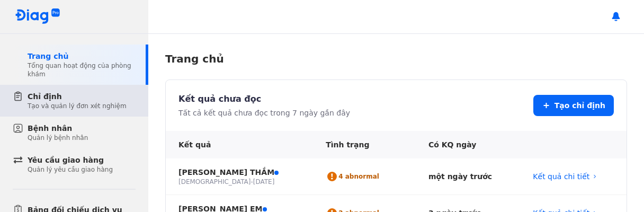 Image resolution: width=644 pixels, height=212 pixels. I want to click on div: Có KQ ngày, so click(467, 145).